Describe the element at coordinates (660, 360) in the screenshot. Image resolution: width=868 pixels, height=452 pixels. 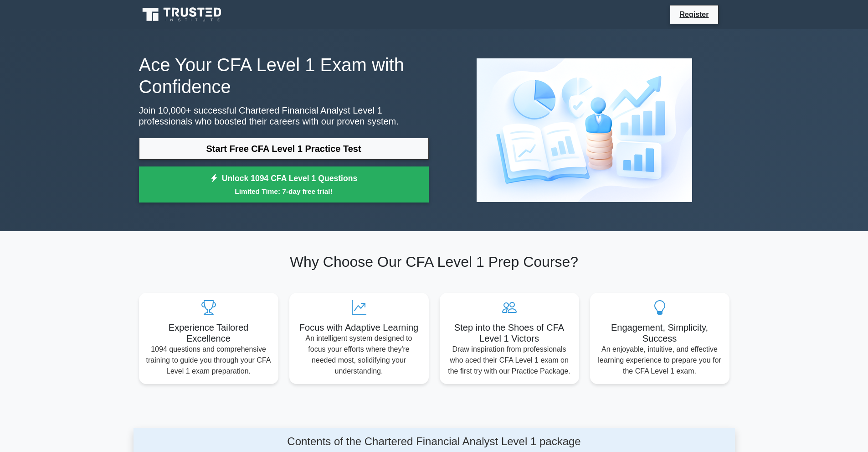
I see `p: An enjoyable, intuitive, and effective learning experience to prepare you for the CFA Level 1 exam.` at that location.